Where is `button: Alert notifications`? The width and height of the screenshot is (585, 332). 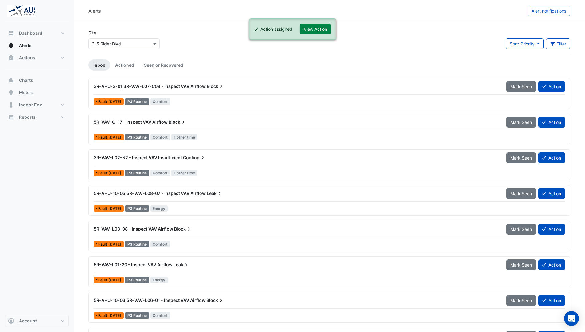
button: Alert notifications is located at coordinates (549, 11).